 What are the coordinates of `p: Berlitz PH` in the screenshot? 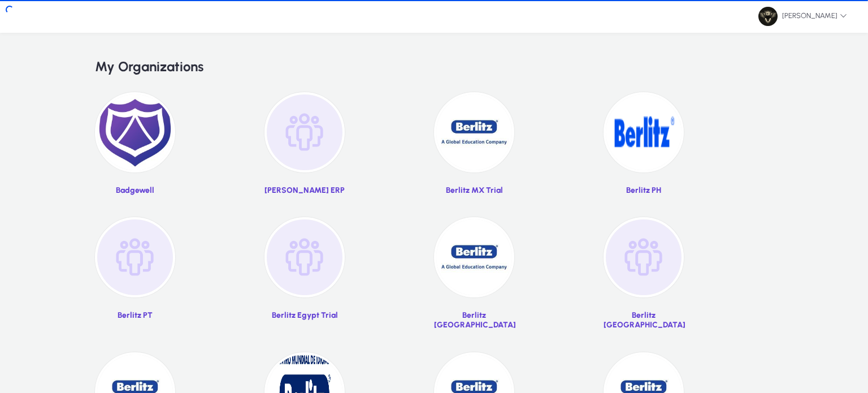 It's located at (643, 190).